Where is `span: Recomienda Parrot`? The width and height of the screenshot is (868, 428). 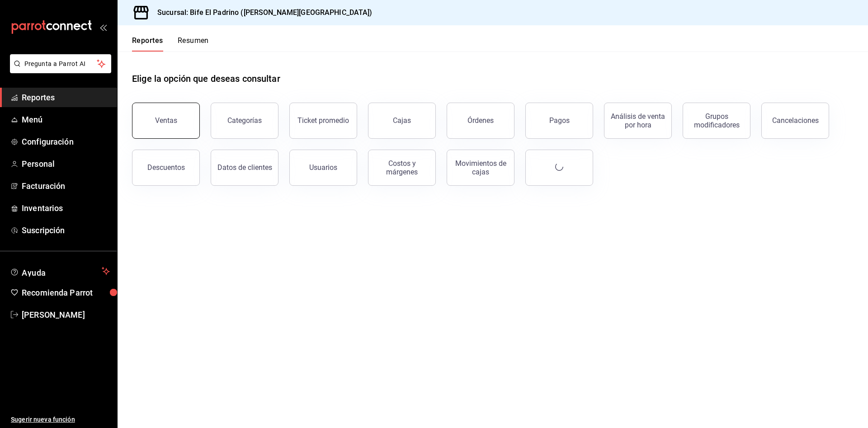 span: Recomienda Parrot is located at coordinates (65, 292).